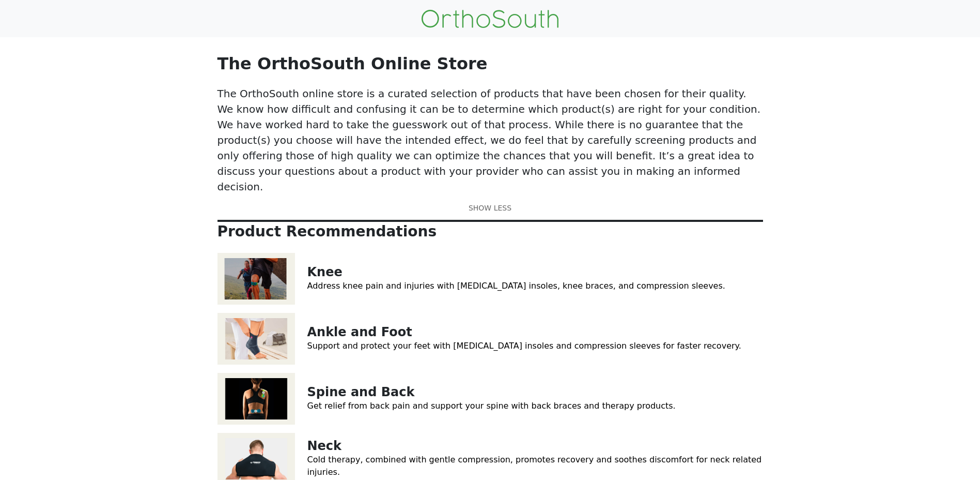  What do you see at coordinates (325, 272) in the screenshot?
I see `a: Knee` at bounding box center [325, 272].